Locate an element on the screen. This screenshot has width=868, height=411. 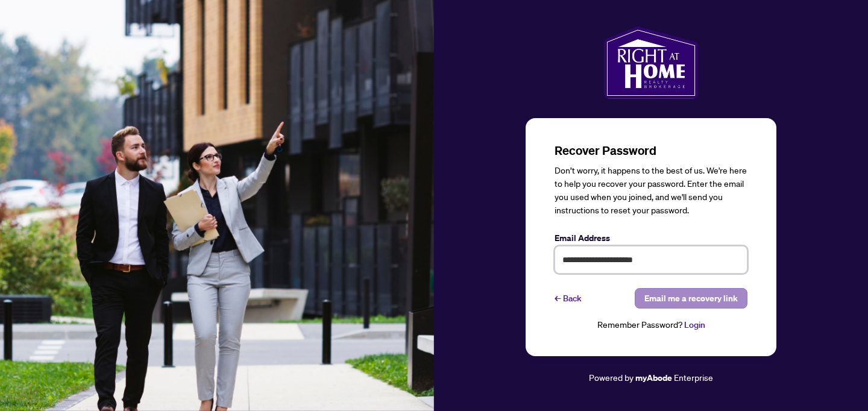
button: Email me a recovery link is located at coordinates (691, 298).